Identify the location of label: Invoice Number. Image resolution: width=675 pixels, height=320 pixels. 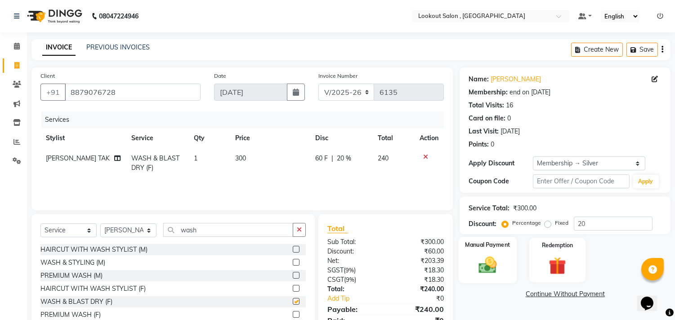
(338, 76).